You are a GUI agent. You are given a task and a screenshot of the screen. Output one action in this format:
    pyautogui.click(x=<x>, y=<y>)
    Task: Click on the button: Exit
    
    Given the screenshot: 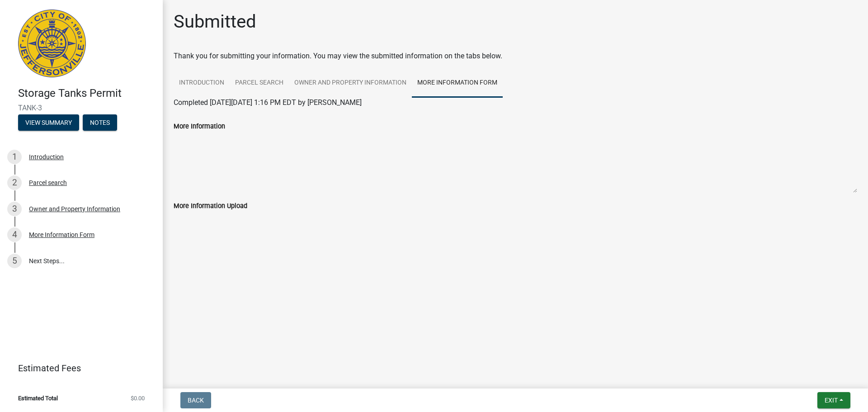 What is the action you would take?
    pyautogui.click(x=834, y=400)
    